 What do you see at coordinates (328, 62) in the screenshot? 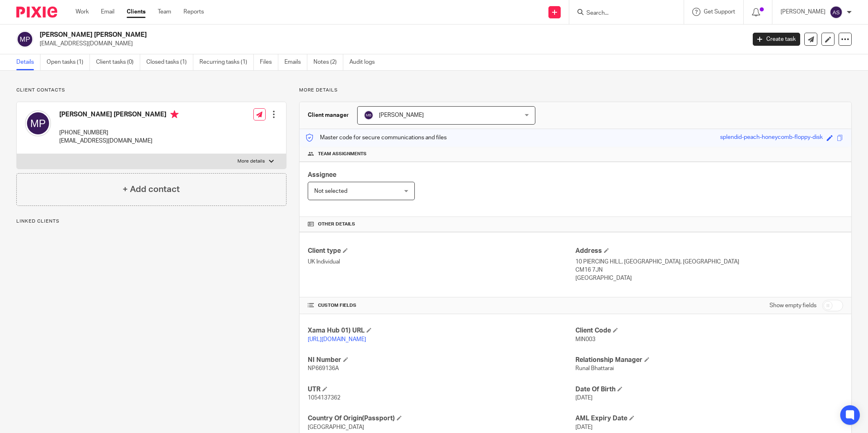
I see `a: Notes (2)` at bounding box center [328, 62].